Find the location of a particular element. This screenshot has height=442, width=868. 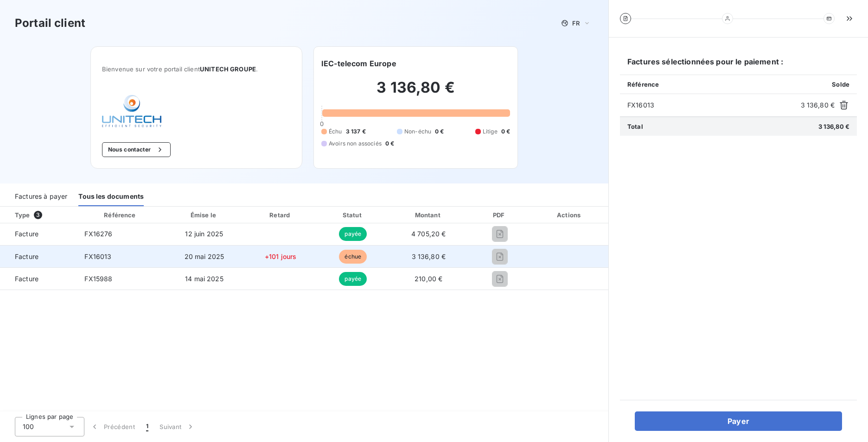

span: 12 juin 2025 is located at coordinates (204, 234).